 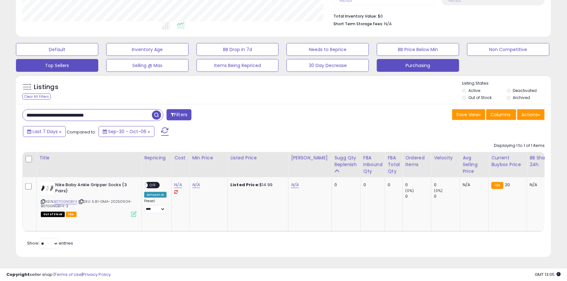 What do you see at coordinates (469, 115) in the screenshot?
I see `button: Save View` at bounding box center [469, 115].